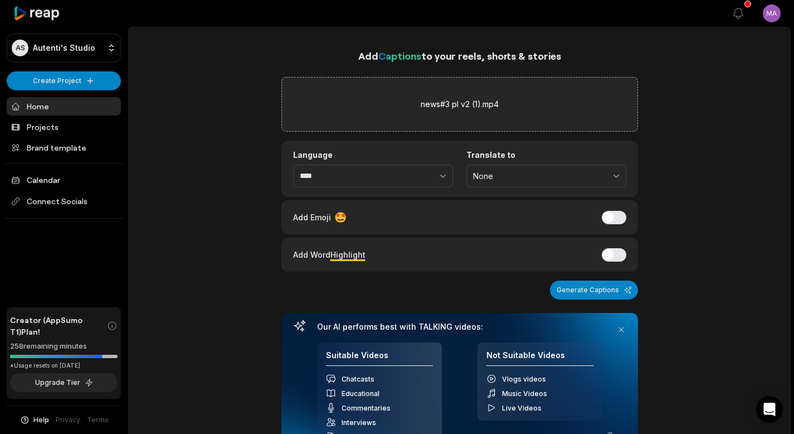  Describe the element at coordinates (546, 155) in the screenshot. I see `label: Translate to` at that location.